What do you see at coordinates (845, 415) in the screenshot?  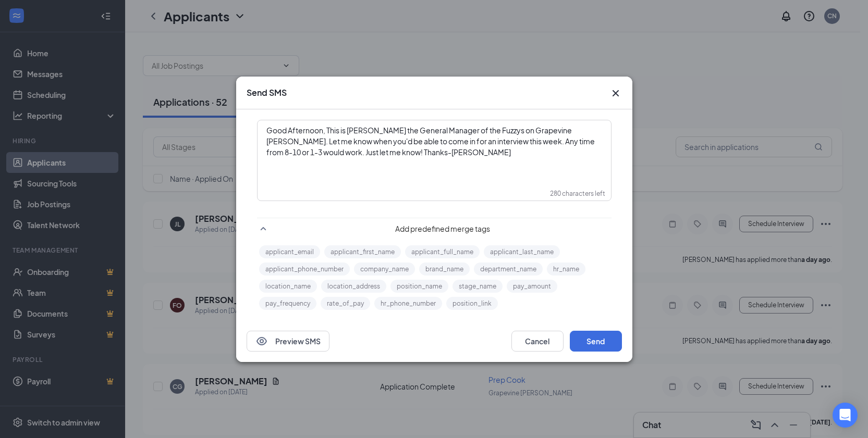 I see `div: Open Intercom Messenger` at bounding box center [845, 415].